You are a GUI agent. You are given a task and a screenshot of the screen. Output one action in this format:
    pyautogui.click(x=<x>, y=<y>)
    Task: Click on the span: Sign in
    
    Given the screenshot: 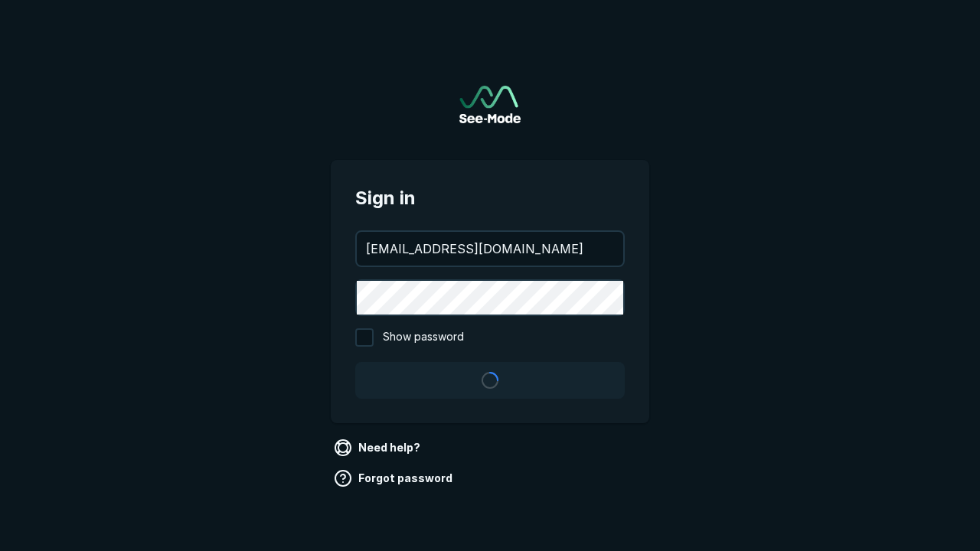 What is the action you would take?
    pyautogui.click(x=490, y=198)
    